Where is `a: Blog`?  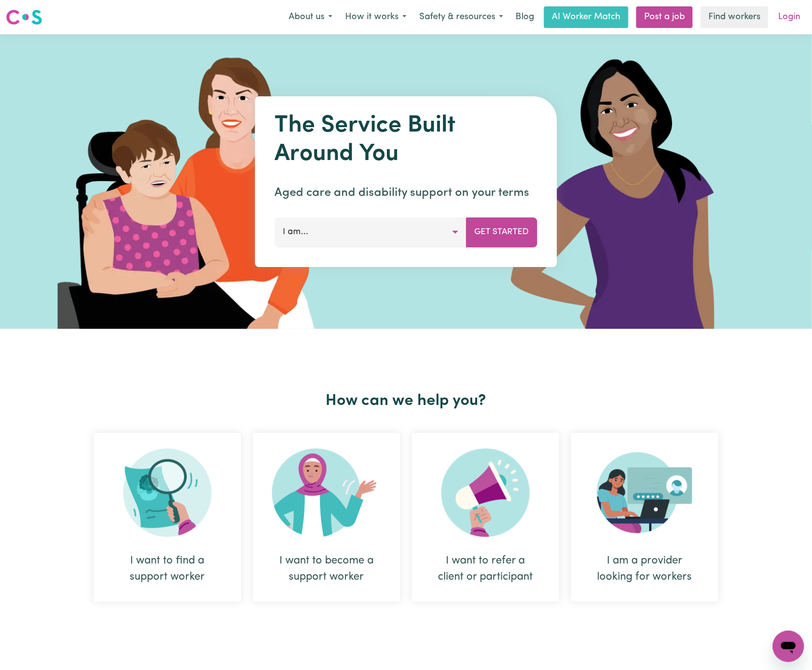
a: Blog is located at coordinates (525, 18).